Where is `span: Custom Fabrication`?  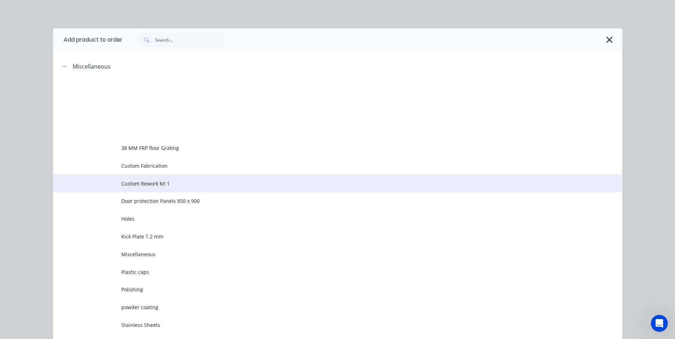
span: Custom Fabrication is located at coordinates (321, 166).